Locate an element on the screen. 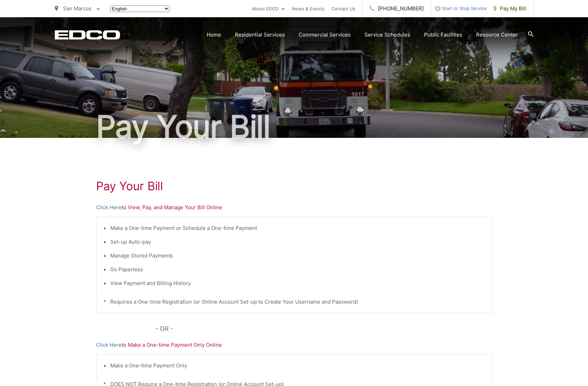 The image size is (588, 386). p: to View, Pay, and Manage Your Bill Online is located at coordinates (294, 207).